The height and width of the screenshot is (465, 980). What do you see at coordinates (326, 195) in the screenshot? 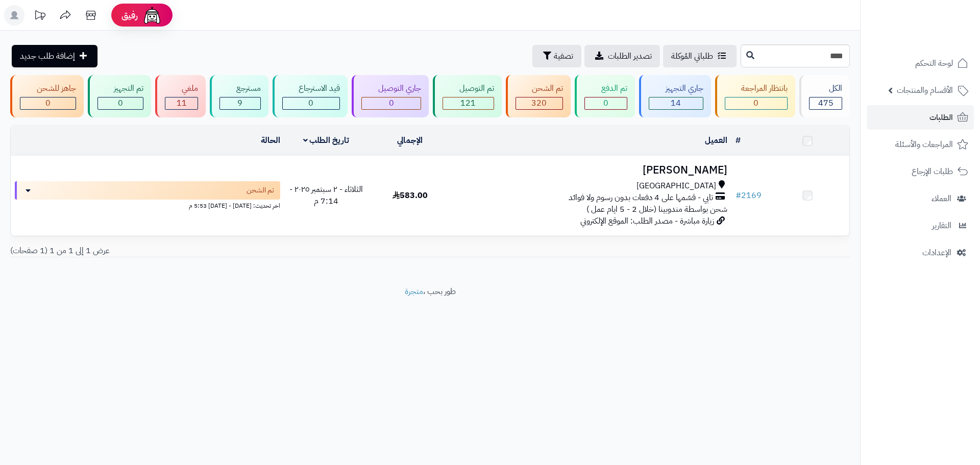
I see `span: الثلاثاء - ٢ سبتمبر ٢٠٢٥ - 7:14 م` at bounding box center [326, 195].